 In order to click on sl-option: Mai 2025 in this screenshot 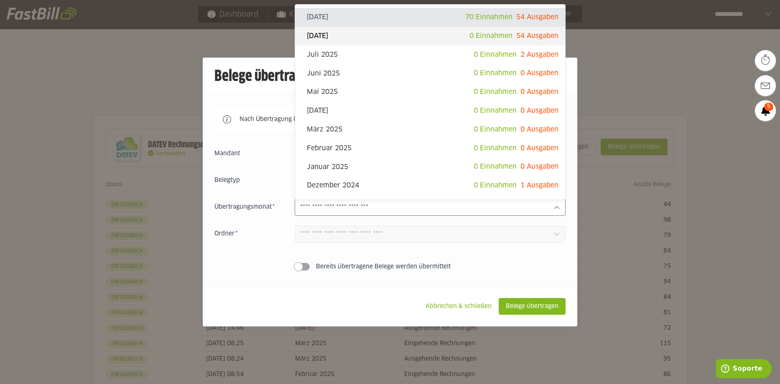, I will do `click(430, 92)`.